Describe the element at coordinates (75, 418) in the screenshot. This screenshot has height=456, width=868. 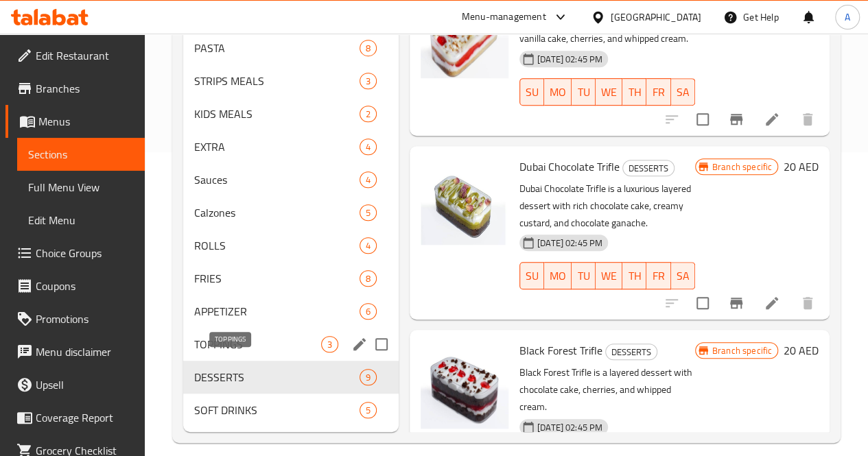
I see `a: Coverage Report` at that location.